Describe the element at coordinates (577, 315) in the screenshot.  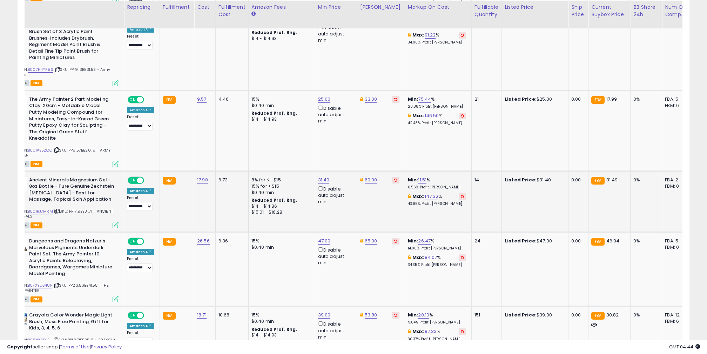
I see `div: 0.00` at that location.